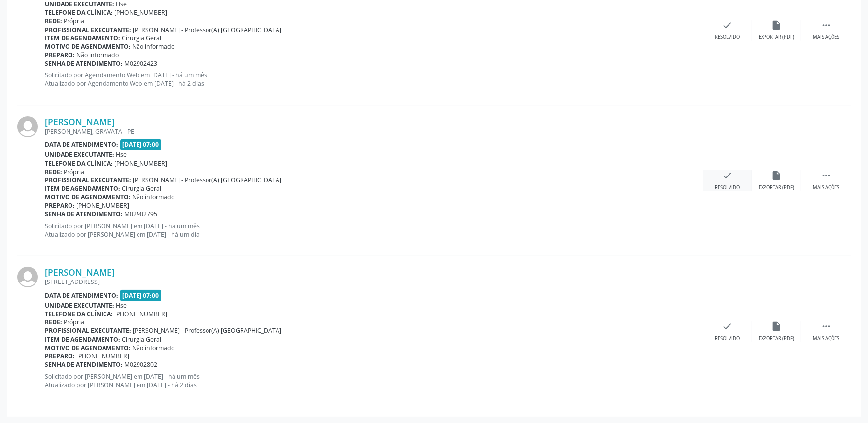 This screenshot has height=423, width=868. Describe the element at coordinates (141, 63) in the screenshot. I see `span: M02902423` at that location.